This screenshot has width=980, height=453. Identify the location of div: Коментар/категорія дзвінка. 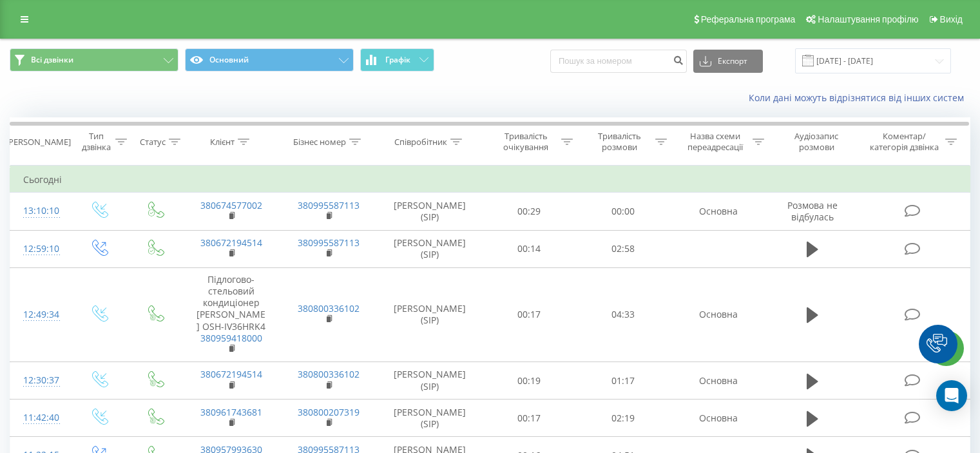
(904, 141).